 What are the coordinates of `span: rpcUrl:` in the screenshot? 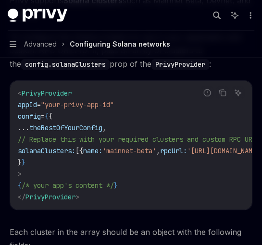 It's located at (174, 151).